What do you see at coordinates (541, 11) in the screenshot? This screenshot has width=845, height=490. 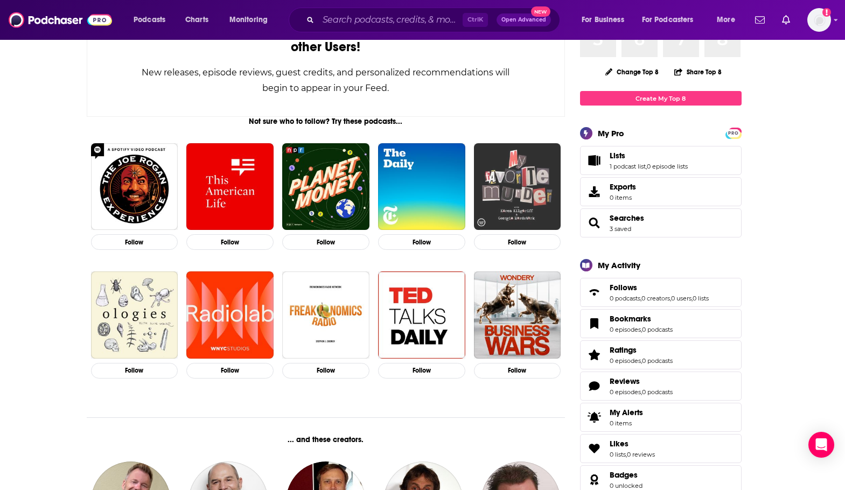 I see `span: New` at bounding box center [541, 11].